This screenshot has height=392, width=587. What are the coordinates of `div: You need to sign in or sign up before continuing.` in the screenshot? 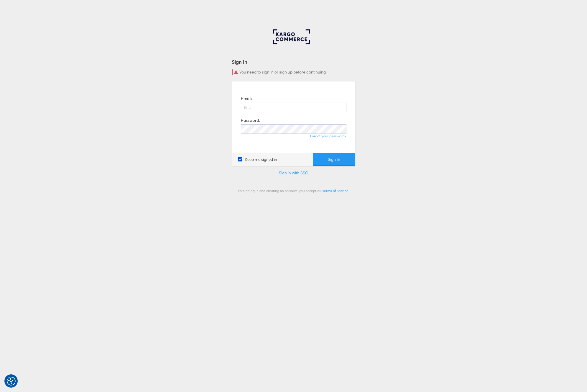 It's located at (294, 72).